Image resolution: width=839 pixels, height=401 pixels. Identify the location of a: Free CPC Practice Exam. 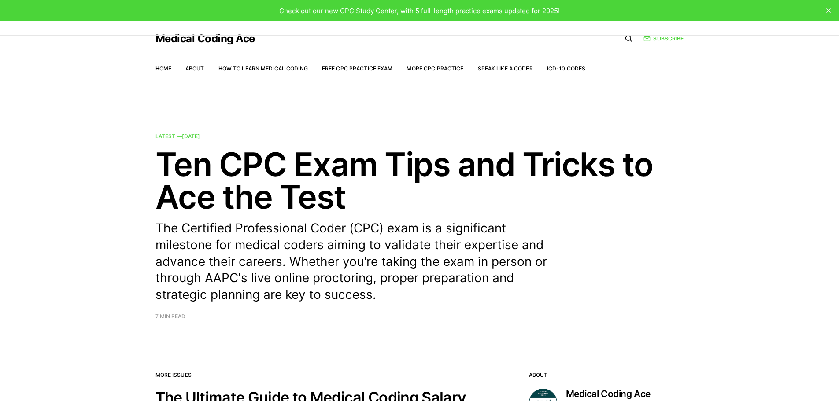
(357, 68).